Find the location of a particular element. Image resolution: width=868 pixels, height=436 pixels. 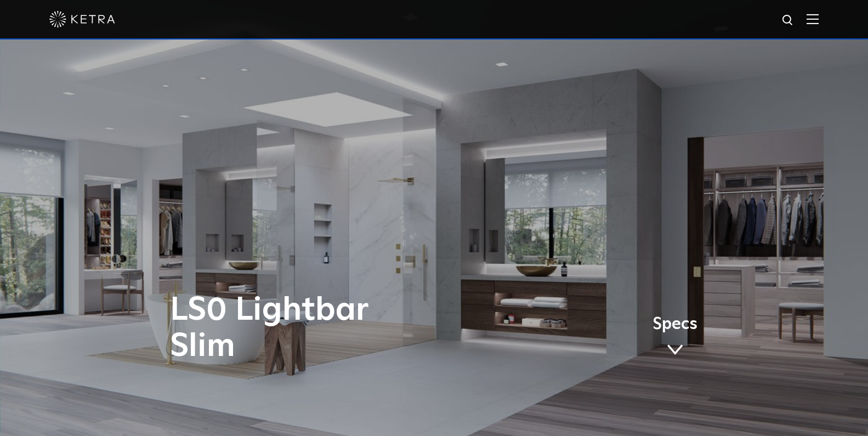

img: search icon is located at coordinates (788, 20).